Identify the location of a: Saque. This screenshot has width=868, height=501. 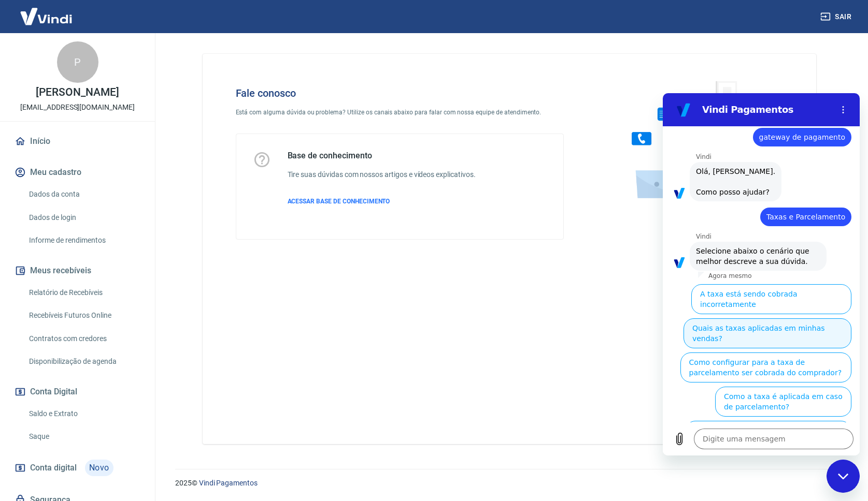
(84, 437).